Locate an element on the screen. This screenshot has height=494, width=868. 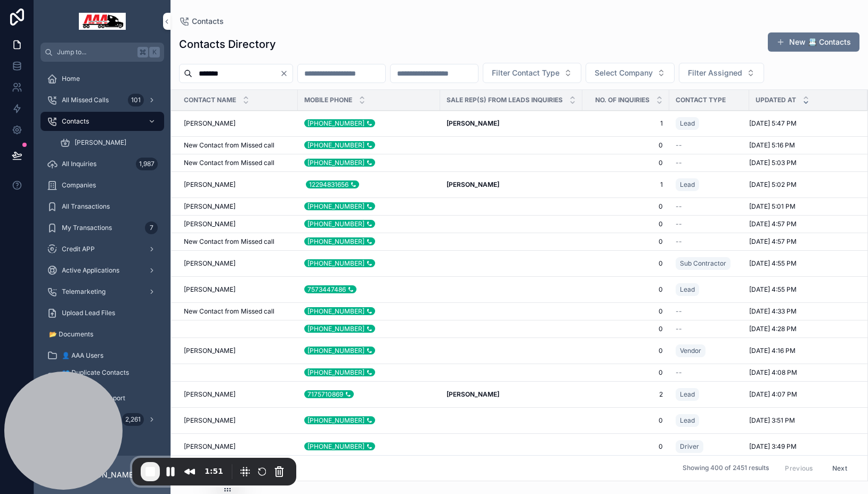
span: Filter Assigned is located at coordinates (715, 73).